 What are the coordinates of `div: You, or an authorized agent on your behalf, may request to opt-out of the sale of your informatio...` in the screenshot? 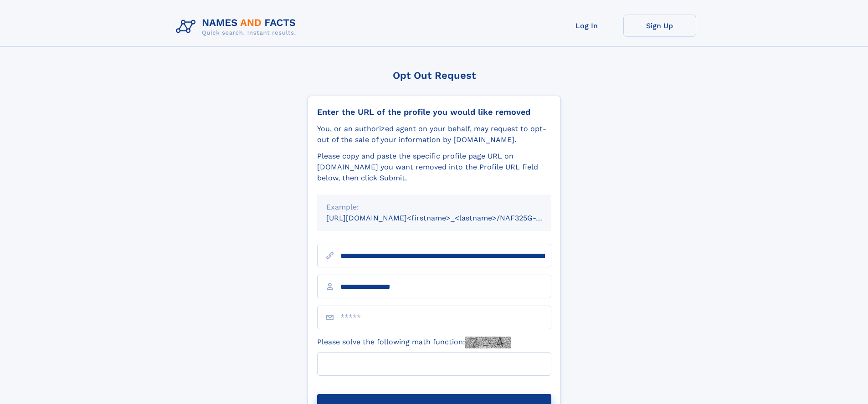 It's located at (434, 134).